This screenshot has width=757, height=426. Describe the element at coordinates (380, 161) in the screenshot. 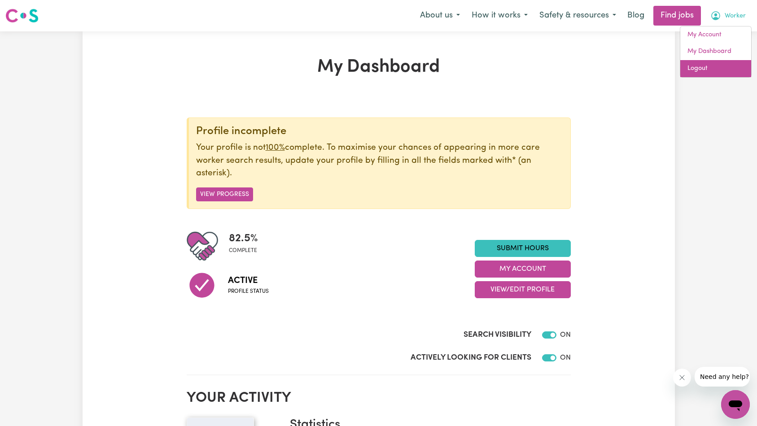

I see `p: Your profile is not complete. To maximise your chances of appearing in more care worker search re...` at that location.